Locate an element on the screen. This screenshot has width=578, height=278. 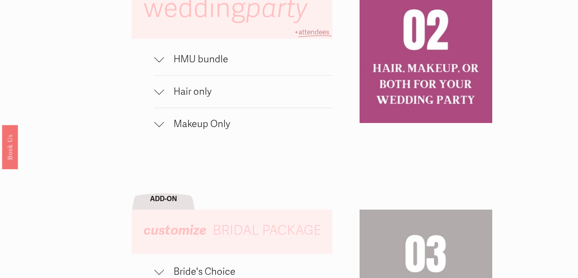
span: BRIDAL PACKAGE is located at coordinates (267, 230).